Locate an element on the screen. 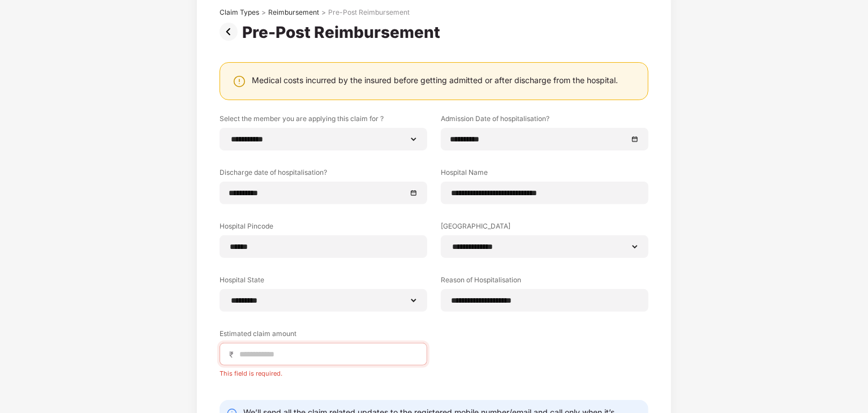 The width and height of the screenshot is (868, 413). label: Estimated claim amount is located at coordinates (323, 335).